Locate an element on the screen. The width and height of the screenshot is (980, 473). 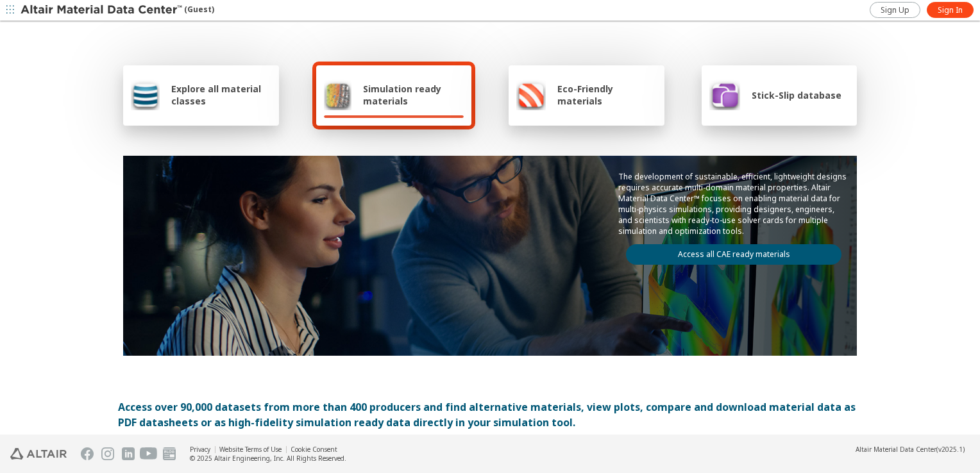
div: (v2025.1) is located at coordinates (910, 450).